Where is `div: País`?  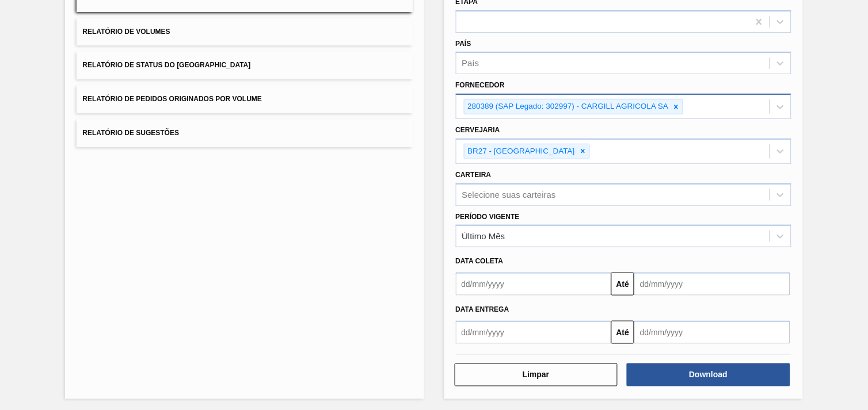 div: País is located at coordinates (471, 63).